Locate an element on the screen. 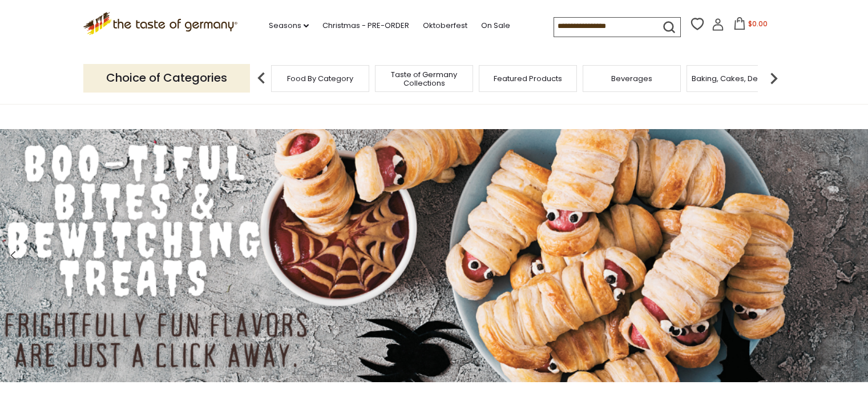  span: Baking, Cakes, Desserts is located at coordinates (736, 78).